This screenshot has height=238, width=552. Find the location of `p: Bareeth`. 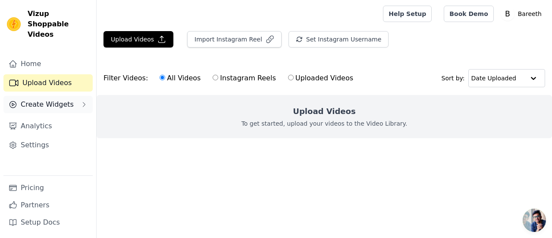

p: Bareeth is located at coordinates (530, 14).